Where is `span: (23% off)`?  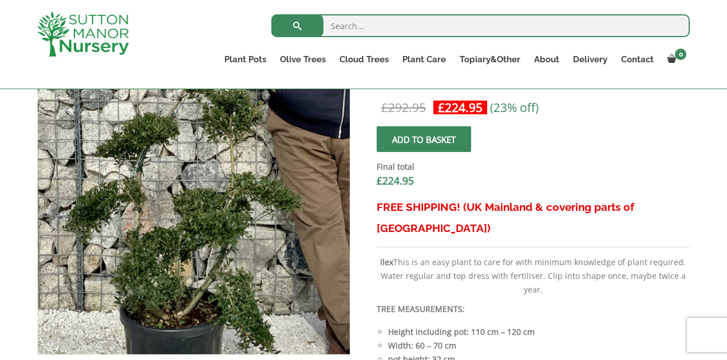 span: (23% off) is located at coordinates (514, 108).